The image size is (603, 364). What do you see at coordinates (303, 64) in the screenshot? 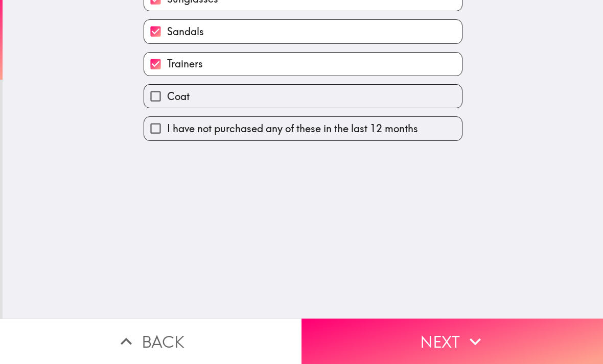
I see `button: Trainers` at bounding box center [303, 64].